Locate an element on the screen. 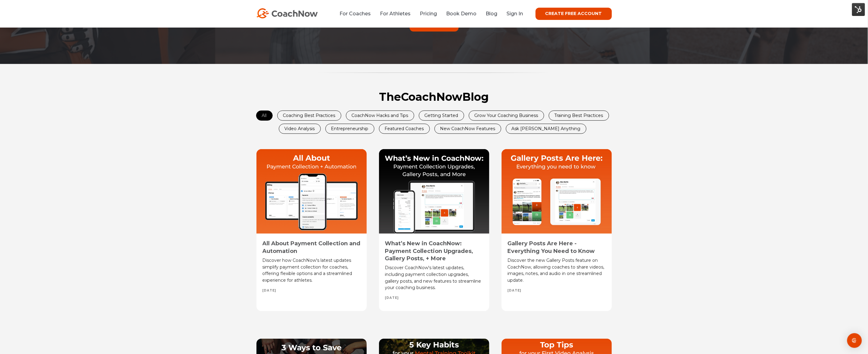  img: CoachNow Logo is located at coordinates (287, 13).